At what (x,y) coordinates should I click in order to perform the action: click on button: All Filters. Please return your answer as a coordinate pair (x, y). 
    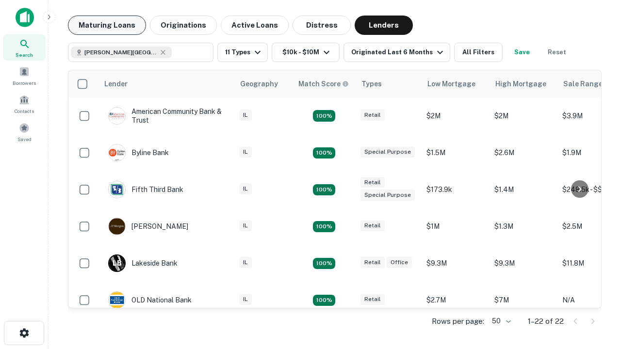
    Looking at the image, I should click on (478, 52).